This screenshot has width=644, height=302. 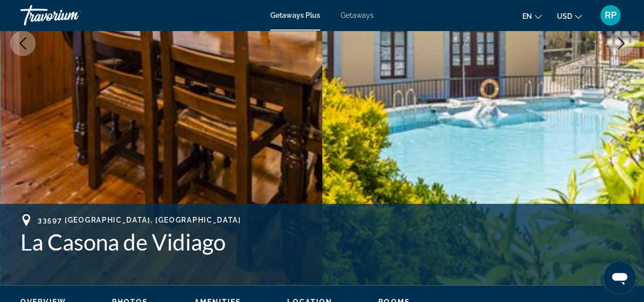 I want to click on button: Previous image, so click(x=23, y=43).